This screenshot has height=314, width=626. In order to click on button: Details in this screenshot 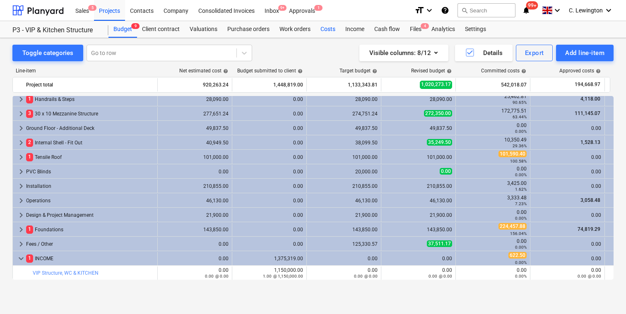, I will do `click(484, 53)`.